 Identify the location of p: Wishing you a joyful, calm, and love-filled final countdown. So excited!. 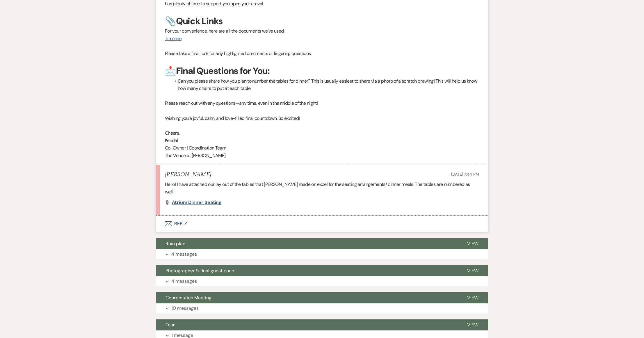
(322, 119).